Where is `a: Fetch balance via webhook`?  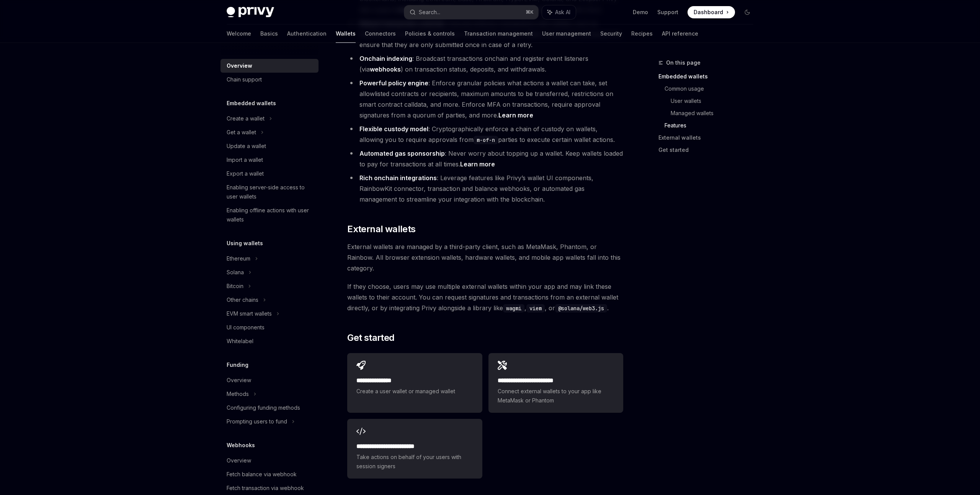 a: Fetch balance via webhook is located at coordinates (270, 474).